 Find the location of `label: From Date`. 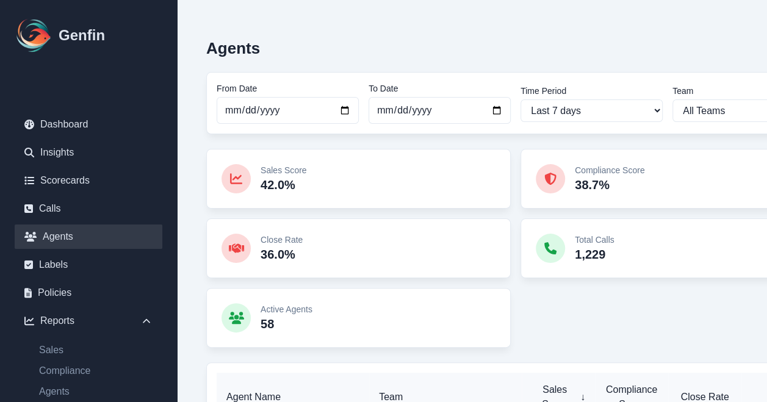

label: From Date is located at coordinates (287, 88).